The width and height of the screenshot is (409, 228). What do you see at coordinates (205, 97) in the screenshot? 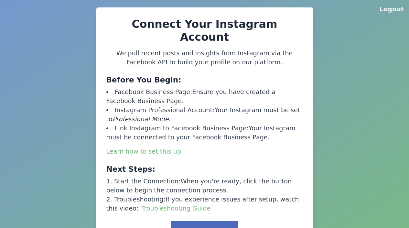
I see `li: Ensure you have created a Facebook Business Page.` at bounding box center [205, 97].